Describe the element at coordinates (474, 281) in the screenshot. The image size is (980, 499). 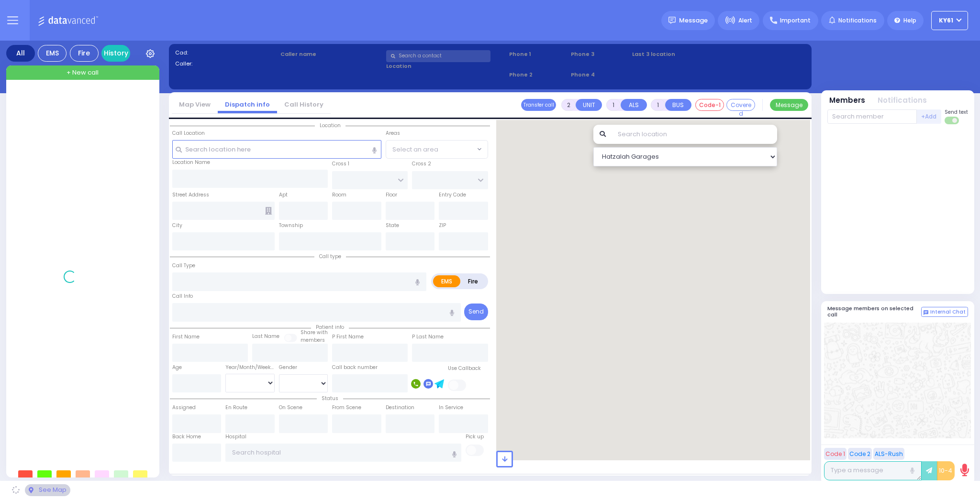
I see `label: Fire` at that location.